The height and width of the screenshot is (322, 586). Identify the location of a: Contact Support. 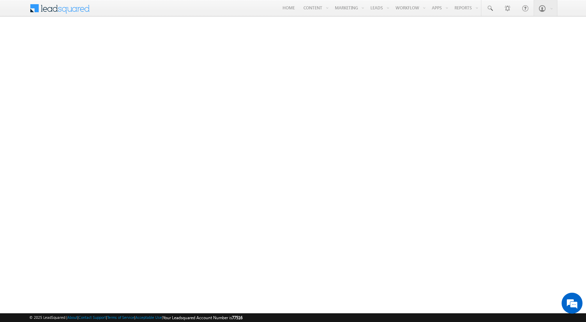
(92, 317).